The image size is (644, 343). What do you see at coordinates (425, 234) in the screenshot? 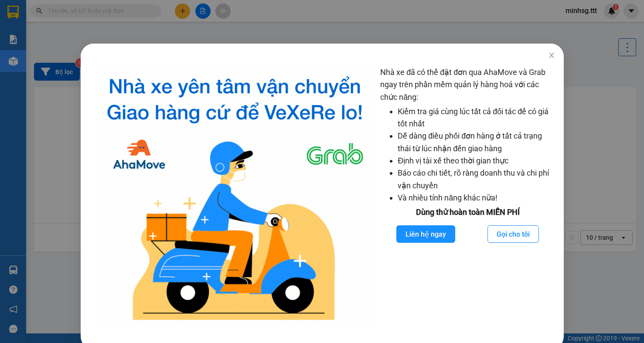
I see `span: Liên hệ ngay` at bounding box center [425, 234].